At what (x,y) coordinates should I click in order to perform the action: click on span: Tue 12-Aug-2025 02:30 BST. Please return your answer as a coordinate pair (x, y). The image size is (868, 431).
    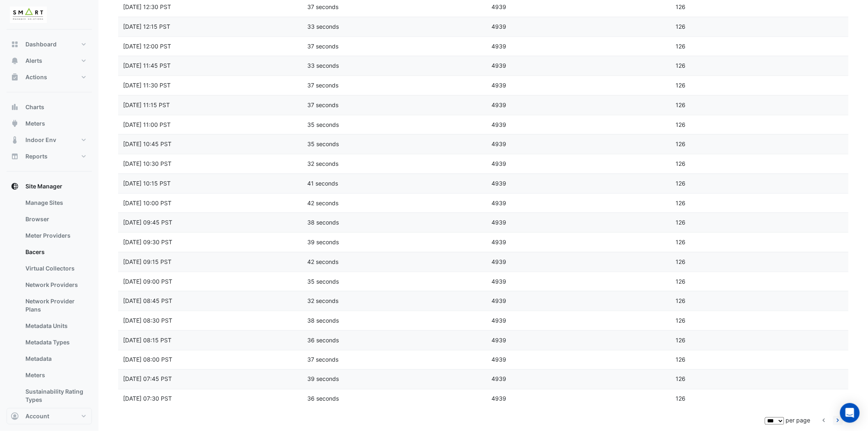
    Looking at the image, I should click on (147, 242).